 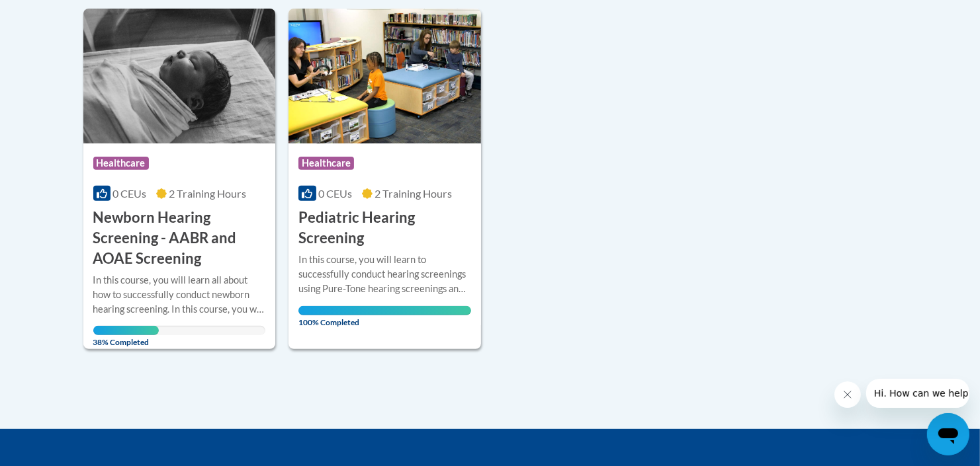 I want to click on a: Course LogoHealthcare0 CEUs2 Training Hours Pediatric Hearing ScreeningIn this course, you will l..., so click(x=385, y=179).